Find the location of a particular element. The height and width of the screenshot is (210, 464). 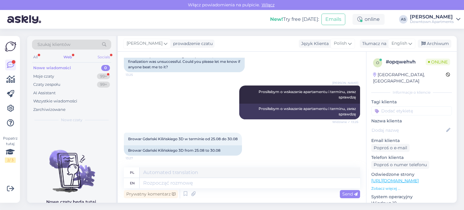

div: online is located at coordinates (369, 19).